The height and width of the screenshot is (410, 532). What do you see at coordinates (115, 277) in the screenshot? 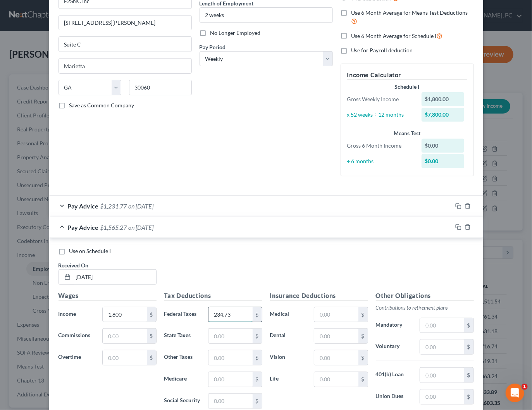
I see `input: MM/DD/YYYY` at bounding box center [115, 277].